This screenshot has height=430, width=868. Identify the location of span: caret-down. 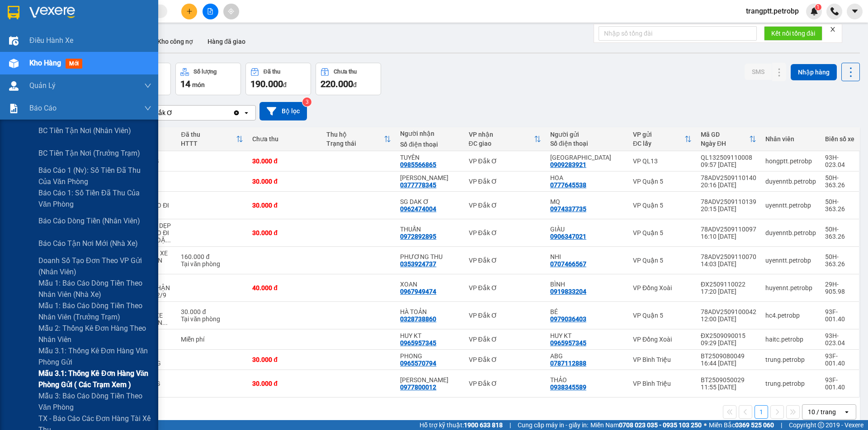
(855, 11).